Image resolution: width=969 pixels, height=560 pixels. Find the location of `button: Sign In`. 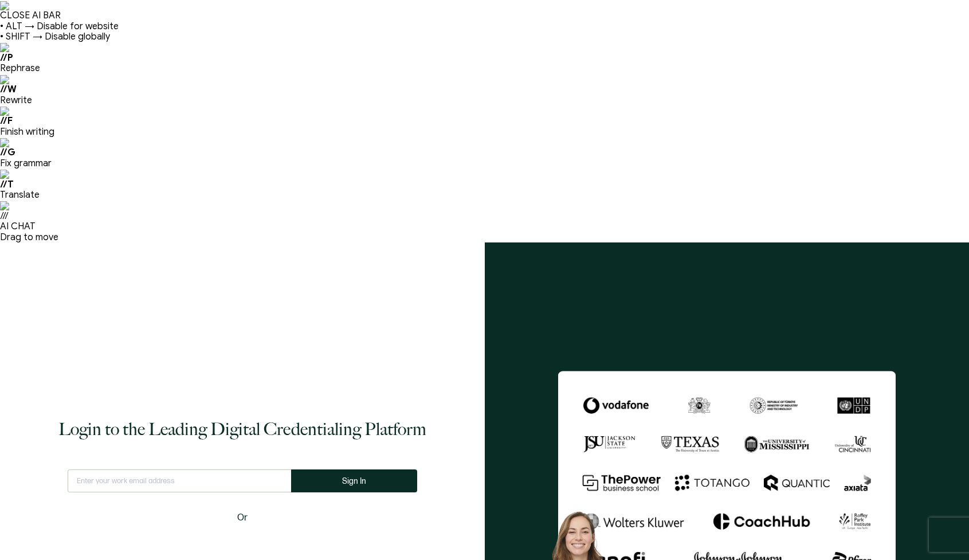

button: Sign In is located at coordinates (354, 480).